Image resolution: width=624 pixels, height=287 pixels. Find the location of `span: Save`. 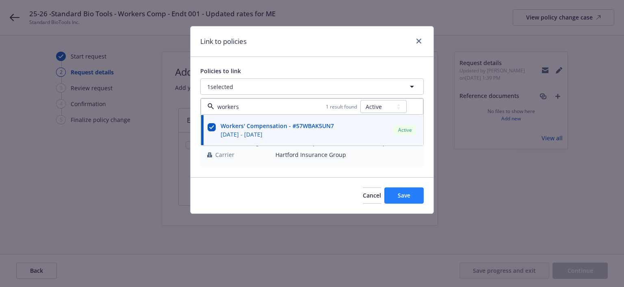

span: Save is located at coordinates (404, 195).